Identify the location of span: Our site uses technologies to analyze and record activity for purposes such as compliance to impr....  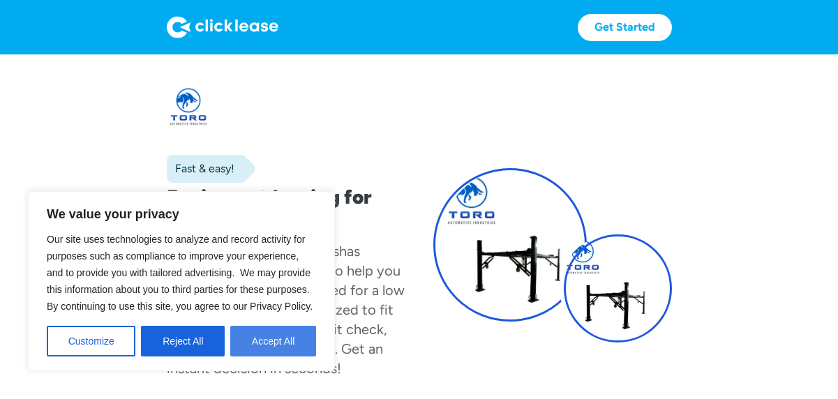
(179, 273).